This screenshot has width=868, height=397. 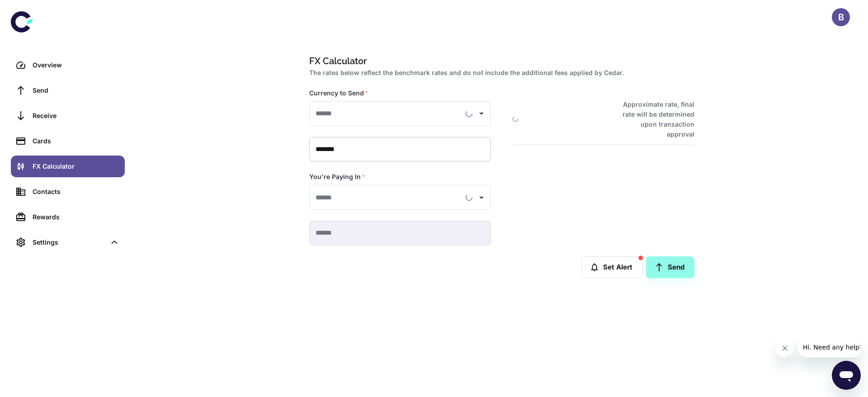 What do you see at coordinates (76, 65) in the screenshot?
I see `div: Overview` at bounding box center [76, 65].